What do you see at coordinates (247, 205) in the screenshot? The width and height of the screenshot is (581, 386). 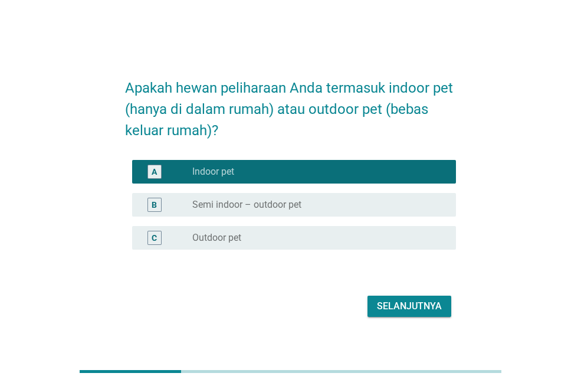 I see `label: Semi indoor – outdoor pet` at bounding box center [247, 205].